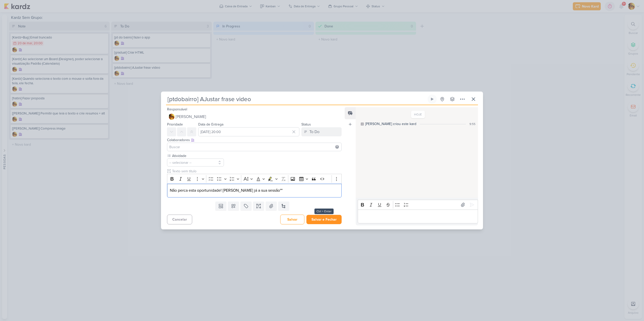 The width and height of the screenshot is (644, 321). I want to click on input: Select a date, so click(249, 132).